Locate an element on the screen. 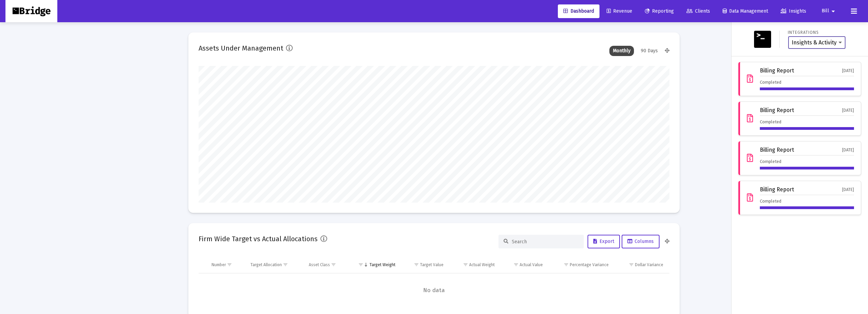 This screenshot has width=868, height=314. span: Dashboard is located at coordinates (578, 11).